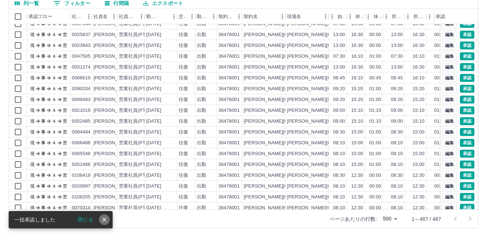 The width and height of the screenshot is (487, 237). Describe the element at coordinates (230, 17) in the screenshot. I see `div: 契約コード` at that location.